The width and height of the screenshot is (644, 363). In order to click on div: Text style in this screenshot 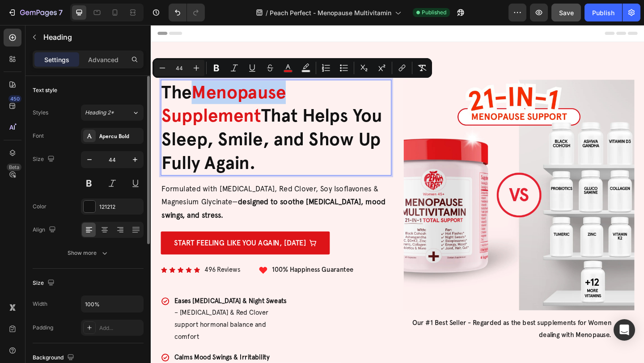, I will do `click(45, 90)`.